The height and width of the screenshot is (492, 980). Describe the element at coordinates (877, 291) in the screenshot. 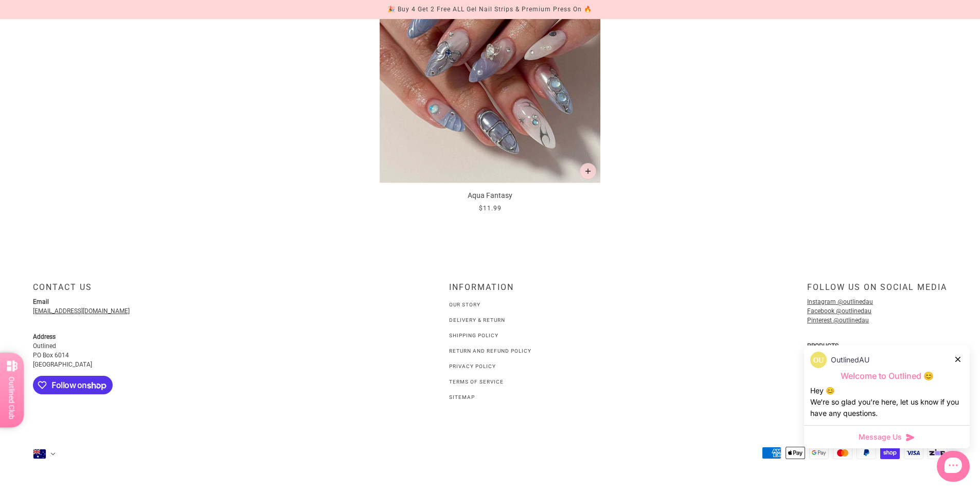

I see `div: Follow us on social media` at that location.